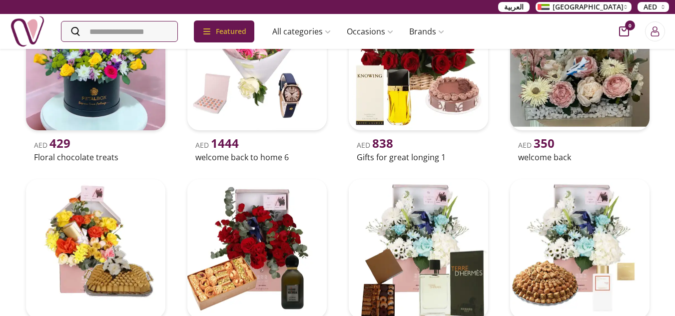  Describe the element at coordinates (655, 31) in the screenshot. I see `button: Login` at that location.